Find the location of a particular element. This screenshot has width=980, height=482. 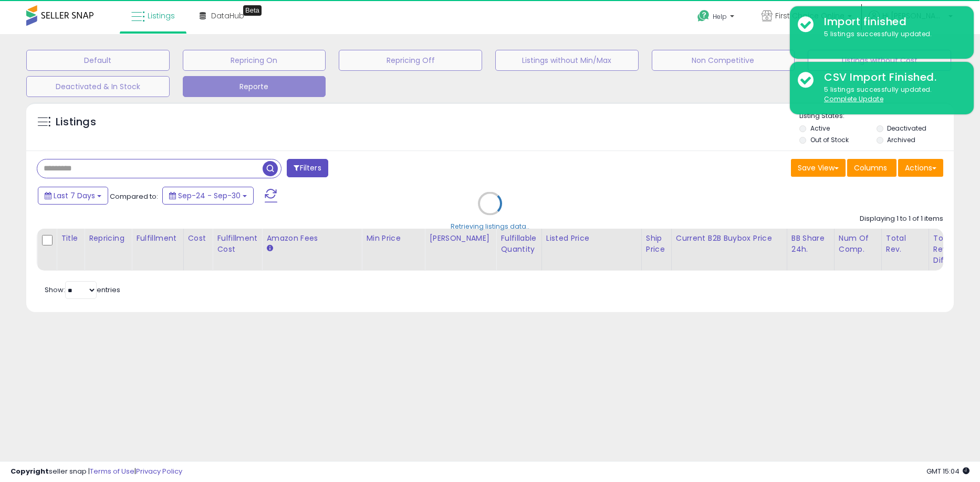

button: Listings without Cost is located at coordinates (879, 61).